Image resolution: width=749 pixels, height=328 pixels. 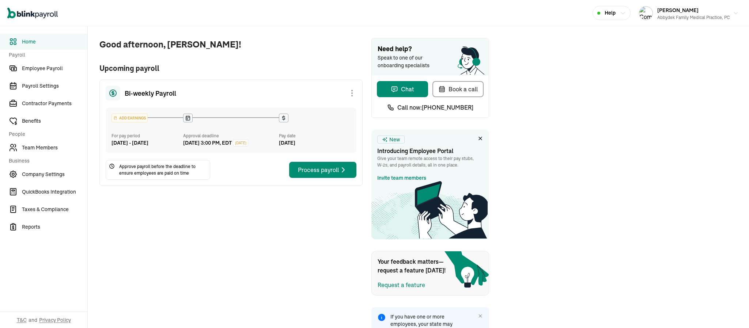 What do you see at coordinates (129, 118) in the screenshot?
I see `div: ADD EARNINGS` at bounding box center [129, 118].